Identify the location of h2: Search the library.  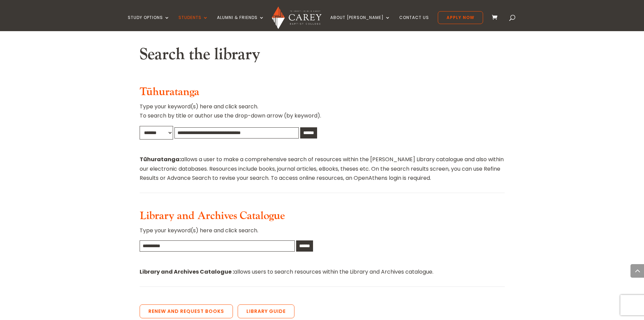
(322, 56).